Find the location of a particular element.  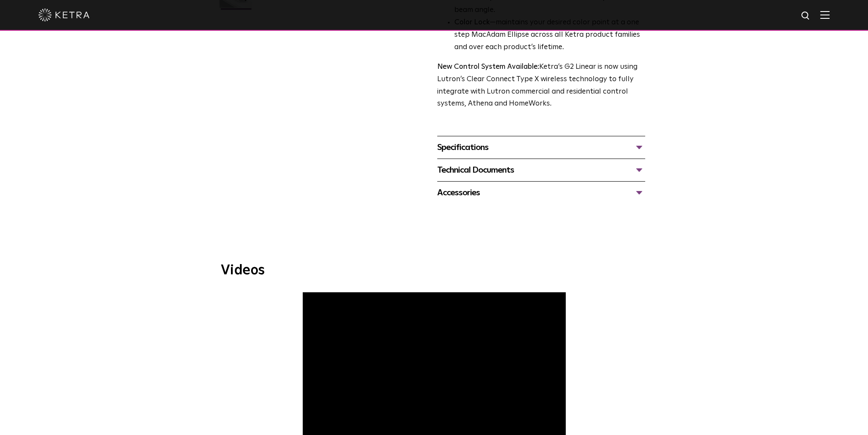

div: Accessories is located at coordinates (541, 193).